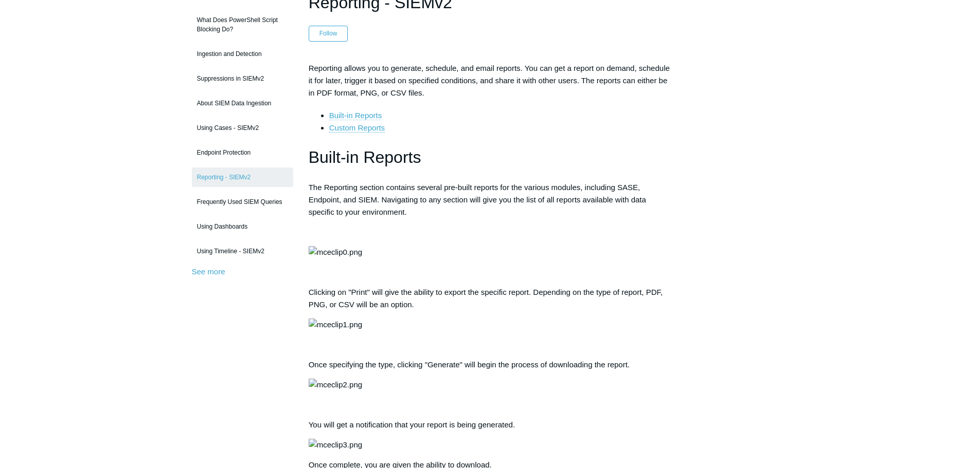 This screenshot has height=468, width=980. Describe the element at coordinates (335, 252) in the screenshot. I see `img: mceclip0.png` at that location.